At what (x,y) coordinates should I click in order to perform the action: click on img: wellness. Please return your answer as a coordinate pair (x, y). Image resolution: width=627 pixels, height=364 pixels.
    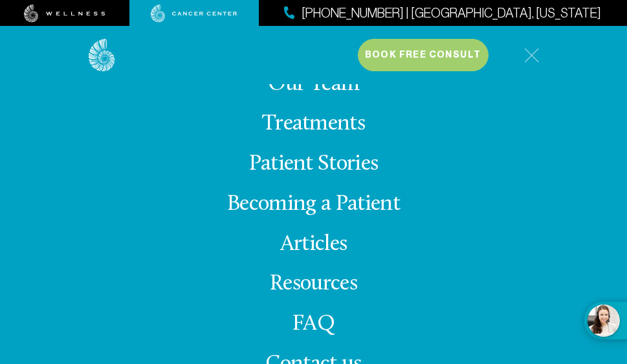
    Looking at the image, I should click on (65, 13).